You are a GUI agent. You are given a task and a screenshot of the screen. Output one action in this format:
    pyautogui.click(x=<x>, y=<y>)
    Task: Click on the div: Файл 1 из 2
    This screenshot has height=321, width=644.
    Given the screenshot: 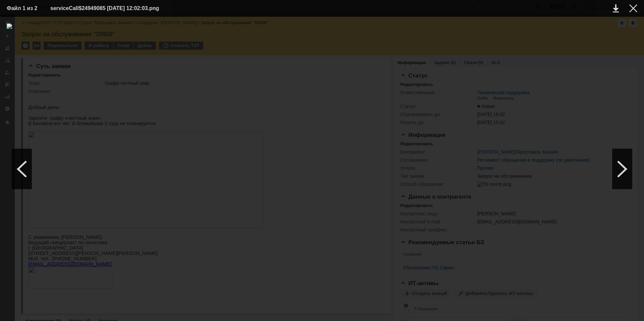 What is the action you would take?
    pyautogui.click(x=24, y=8)
    